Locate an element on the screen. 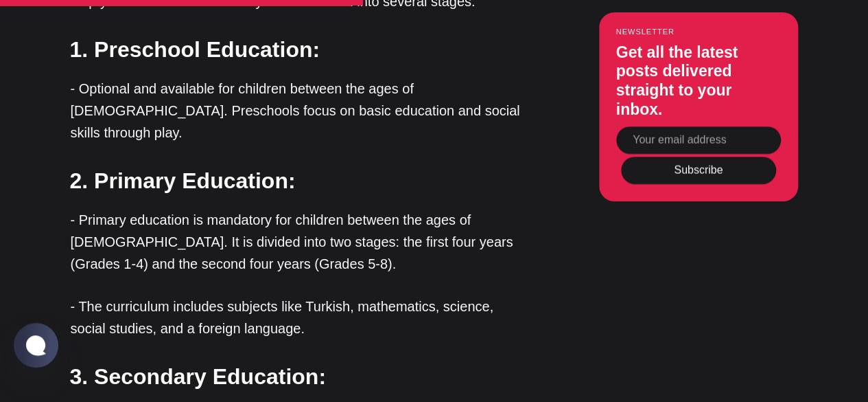 The image size is (868, 402). strong: 1. Preschool Education: is located at coordinates (195, 49).